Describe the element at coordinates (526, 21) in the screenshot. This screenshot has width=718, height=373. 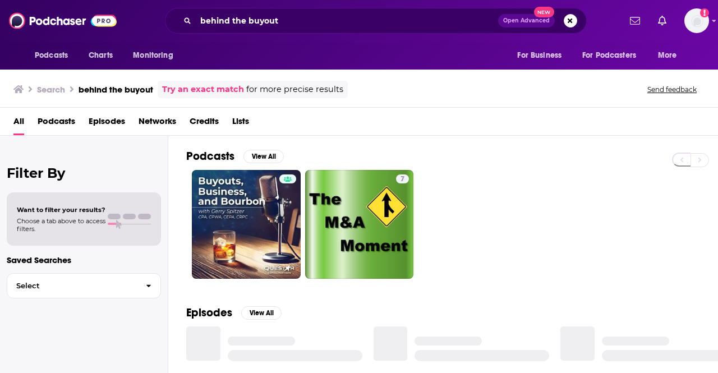
I see `button: Open AdvancedNew` at that location.